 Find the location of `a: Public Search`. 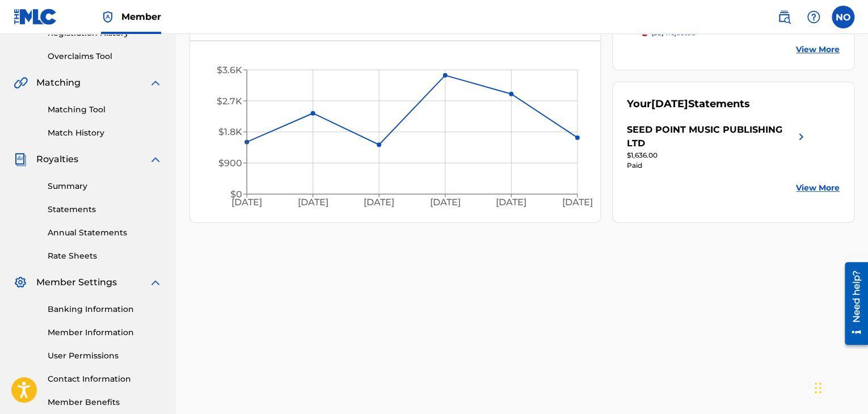

a: Public Search is located at coordinates (784, 17).